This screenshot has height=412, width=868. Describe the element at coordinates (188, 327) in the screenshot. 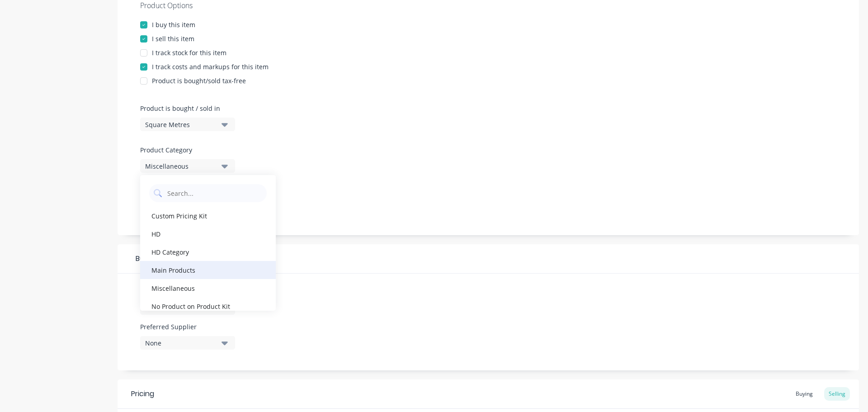

I see `label: Preferred Supplier` at that location.